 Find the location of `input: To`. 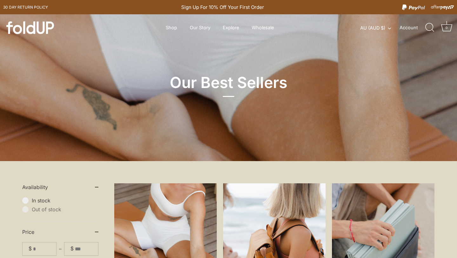

input: To is located at coordinates (86, 248).